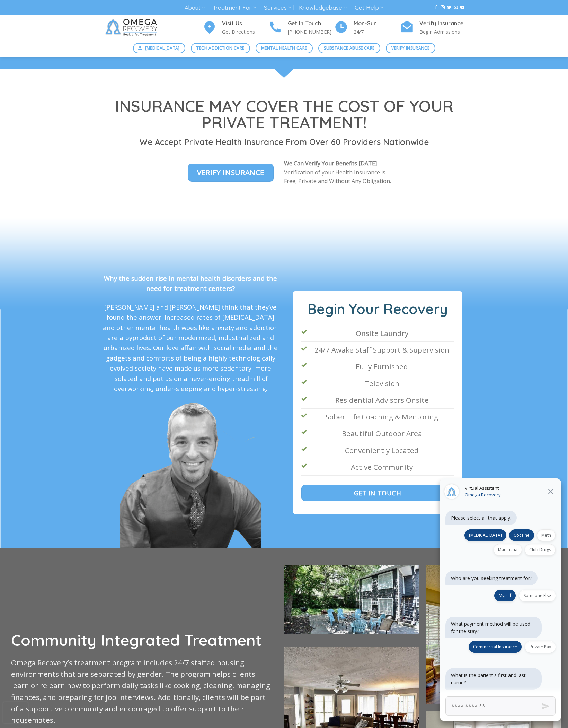 Image resolution: width=568 pixels, height=728 pixels. I want to click on li: Conveniently Located, so click(378, 450).